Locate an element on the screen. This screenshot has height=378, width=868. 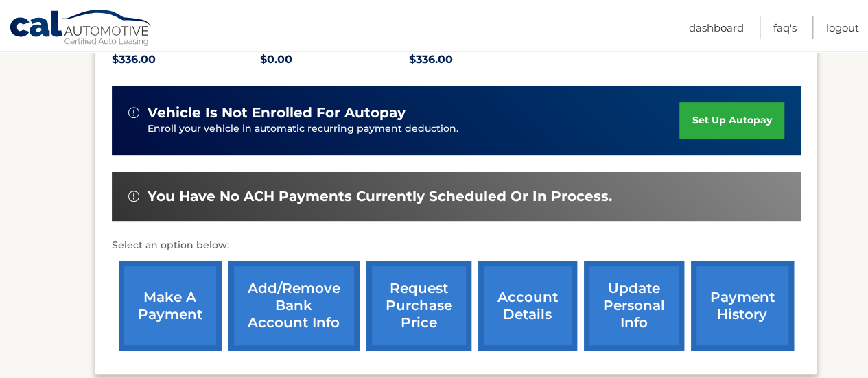
a: request purchase price is located at coordinates (419, 305).